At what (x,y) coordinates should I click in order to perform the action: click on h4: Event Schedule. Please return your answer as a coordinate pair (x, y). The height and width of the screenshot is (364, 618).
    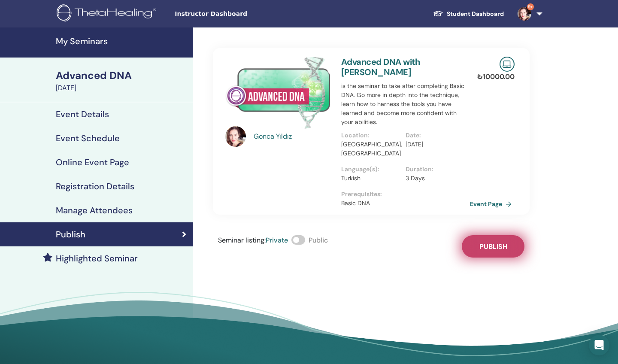
    Looking at the image, I should click on (87, 138).